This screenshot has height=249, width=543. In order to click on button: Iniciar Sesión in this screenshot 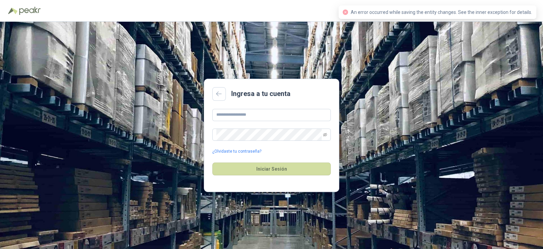, I will do `click(272, 169)`.